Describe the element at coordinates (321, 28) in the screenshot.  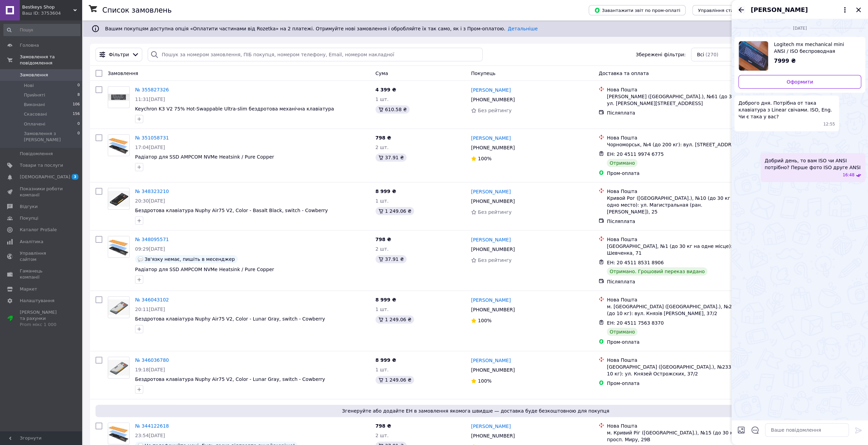
I see `span: Вашим покупцям доступна опція «Оплатити частинами від Rozetka» на 2 платежі. Отримуйте нові замов...` at that location.